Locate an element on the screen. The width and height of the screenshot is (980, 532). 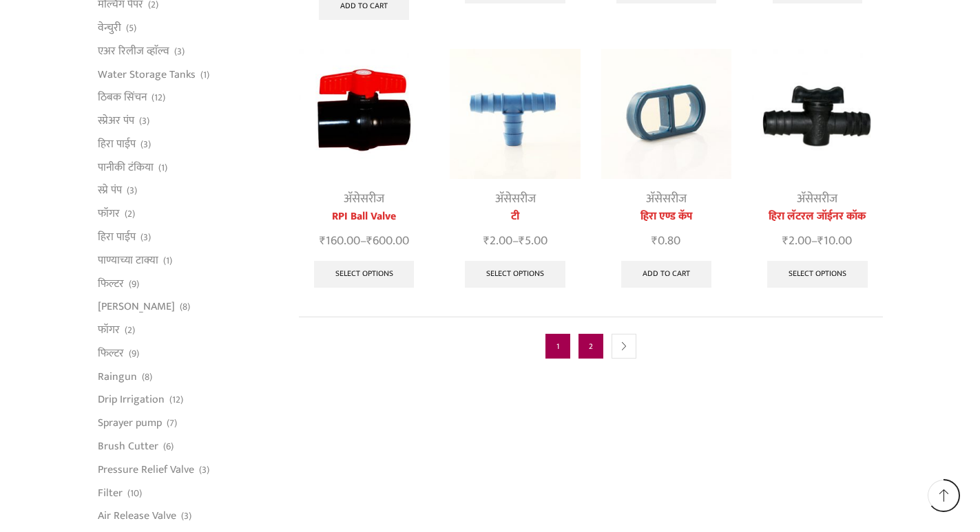
a: ठिबक सिंचन is located at coordinates (122, 98).